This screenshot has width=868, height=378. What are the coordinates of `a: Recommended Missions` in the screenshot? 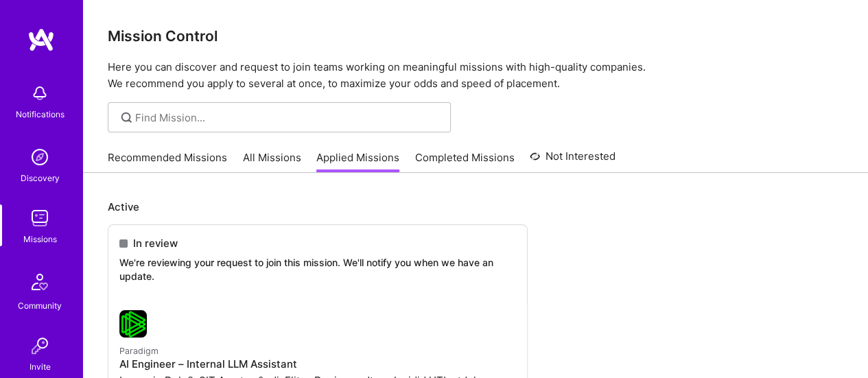 It's located at (168, 161).